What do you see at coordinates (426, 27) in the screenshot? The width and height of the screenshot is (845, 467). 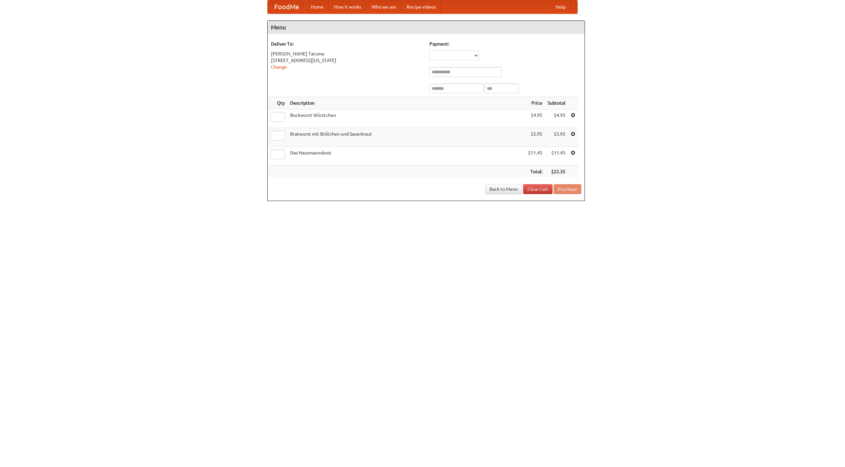 I see `h4: Menu` at bounding box center [426, 27].